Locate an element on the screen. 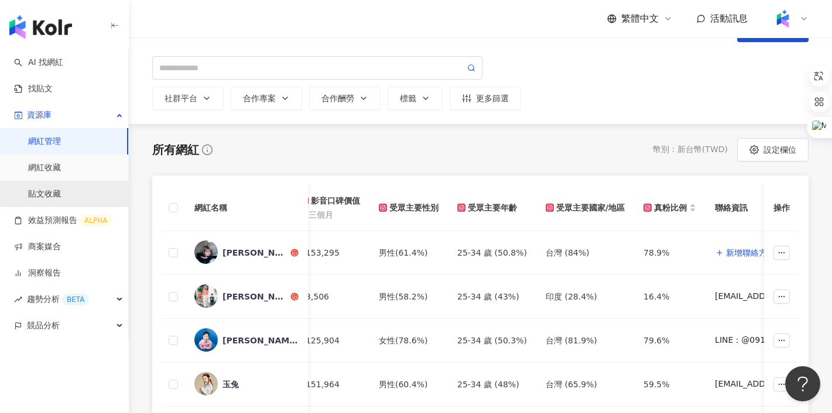 The image size is (832, 413). th: 操作 is located at coordinates (782, 208).